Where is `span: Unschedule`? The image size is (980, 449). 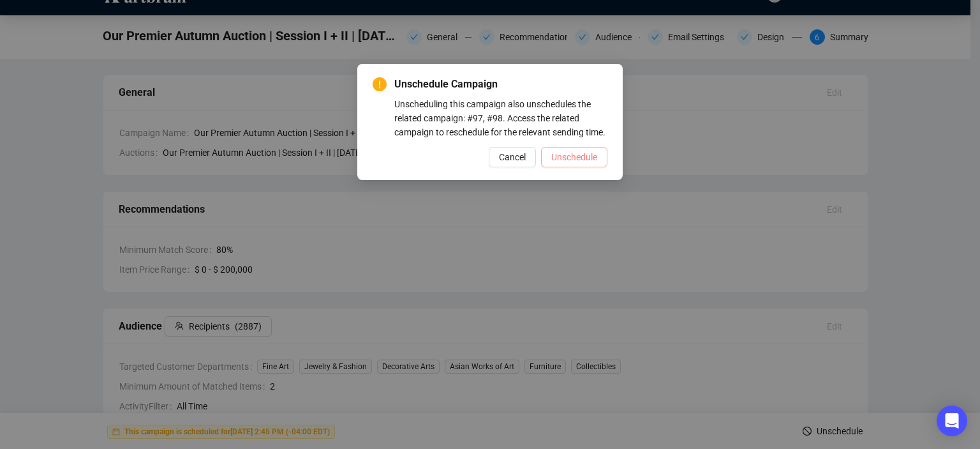
span: Unschedule is located at coordinates (575, 157).